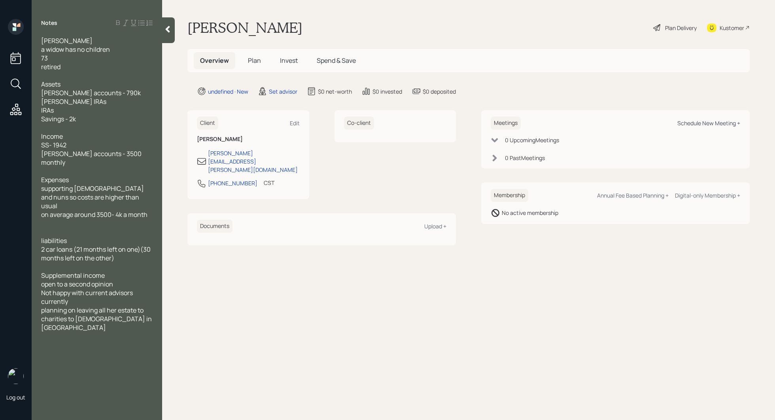 The image size is (775, 420). I want to click on div: Edit, so click(295, 123).